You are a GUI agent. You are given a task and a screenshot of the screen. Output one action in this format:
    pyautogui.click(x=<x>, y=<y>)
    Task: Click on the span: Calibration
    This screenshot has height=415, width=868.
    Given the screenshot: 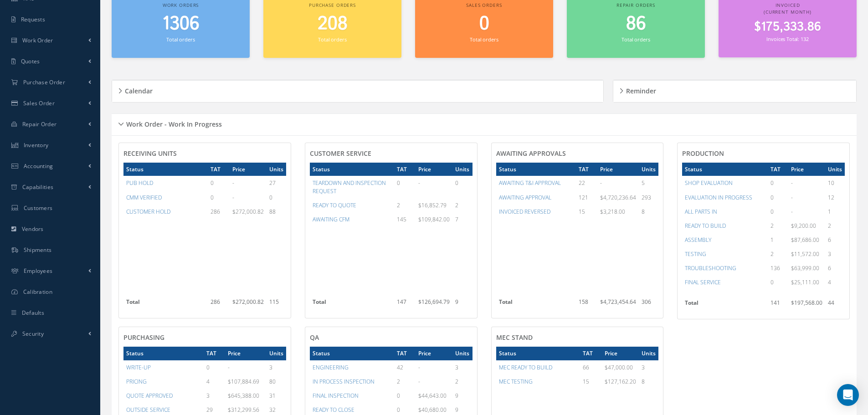 What is the action you would take?
    pyautogui.click(x=38, y=291)
    